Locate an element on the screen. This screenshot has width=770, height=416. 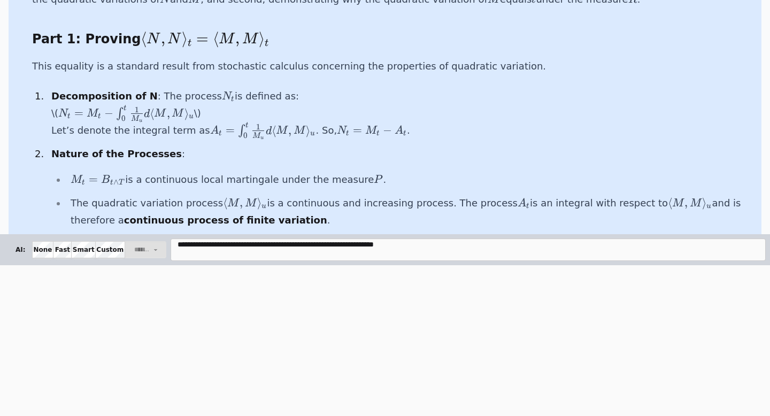
span: B is located at coordinates (105, 180).